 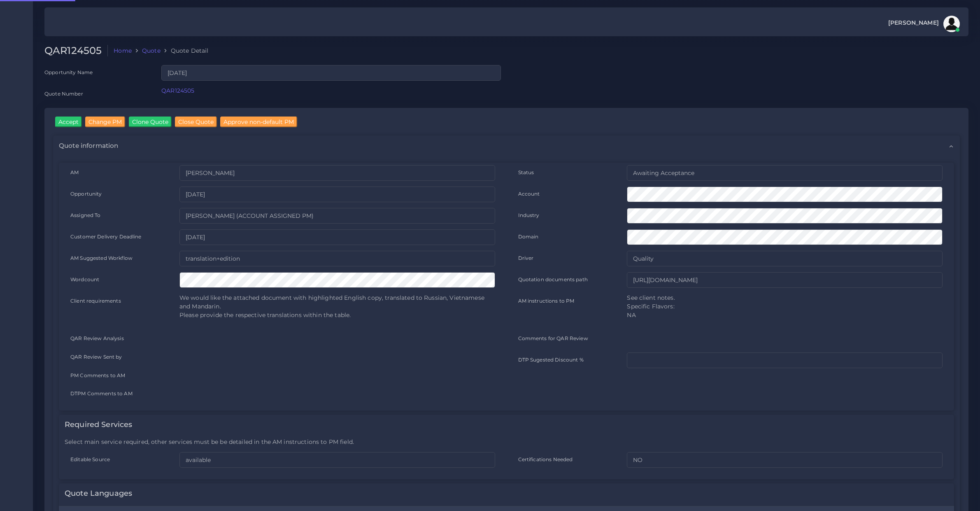 I want to click on label: QAR Review Sent by, so click(x=97, y=357).